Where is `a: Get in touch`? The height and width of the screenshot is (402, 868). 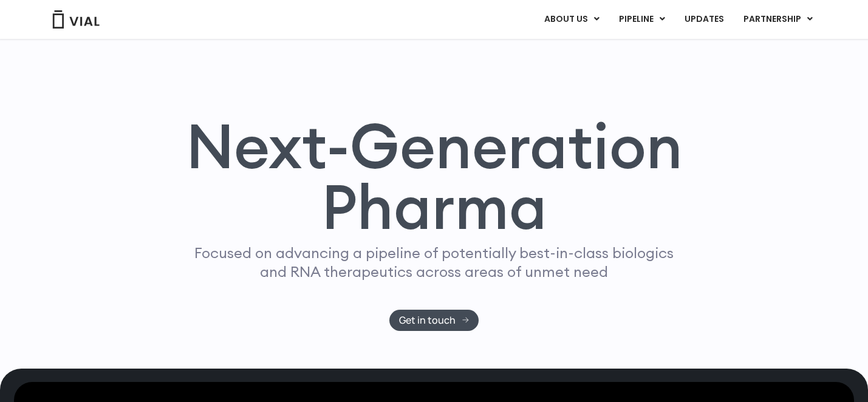 a: Get in touch is located at coordinates (433, 320).